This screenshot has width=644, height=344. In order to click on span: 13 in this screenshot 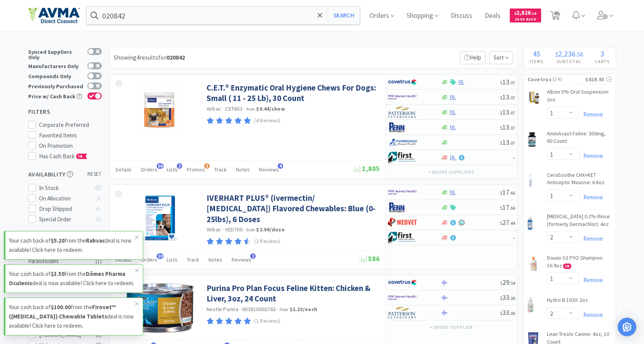, I will do `click(507, 142)`.